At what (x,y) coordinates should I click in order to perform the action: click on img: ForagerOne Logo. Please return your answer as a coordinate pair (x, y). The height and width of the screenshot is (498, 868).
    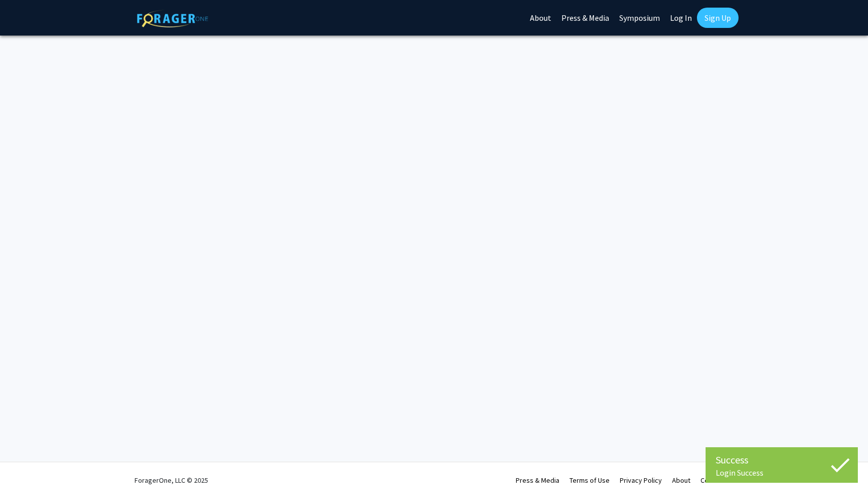
    Looking at the image, I should click on (173, 18).